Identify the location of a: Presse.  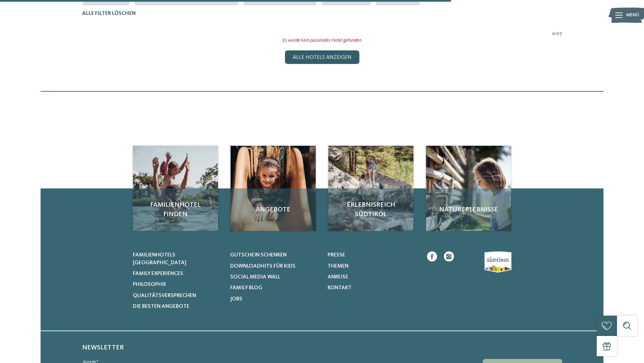
(372, 255).